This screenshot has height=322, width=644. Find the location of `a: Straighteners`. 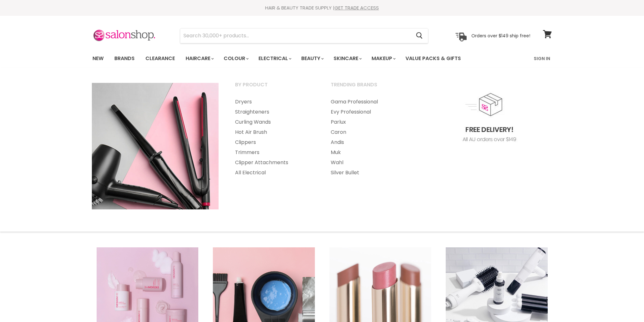

a: Straighteners is located at coordinates (274, 112).